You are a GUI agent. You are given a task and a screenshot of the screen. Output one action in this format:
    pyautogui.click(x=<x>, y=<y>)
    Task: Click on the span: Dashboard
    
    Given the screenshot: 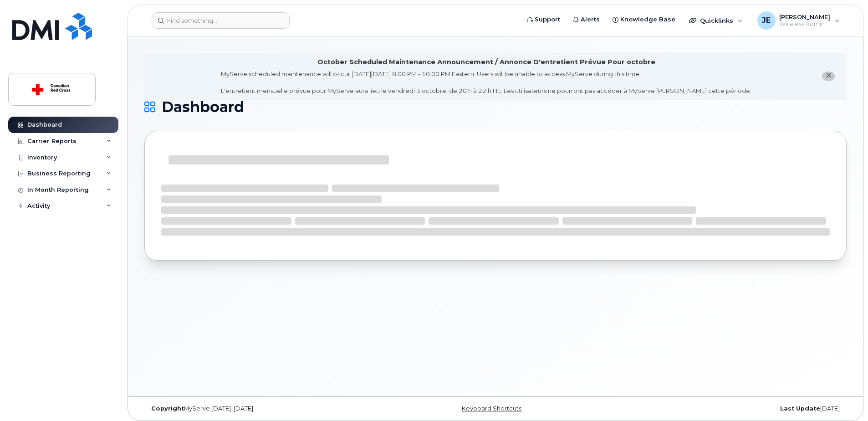 What is the action you would take?
    pyautogui.click(x=203, y=107)
    